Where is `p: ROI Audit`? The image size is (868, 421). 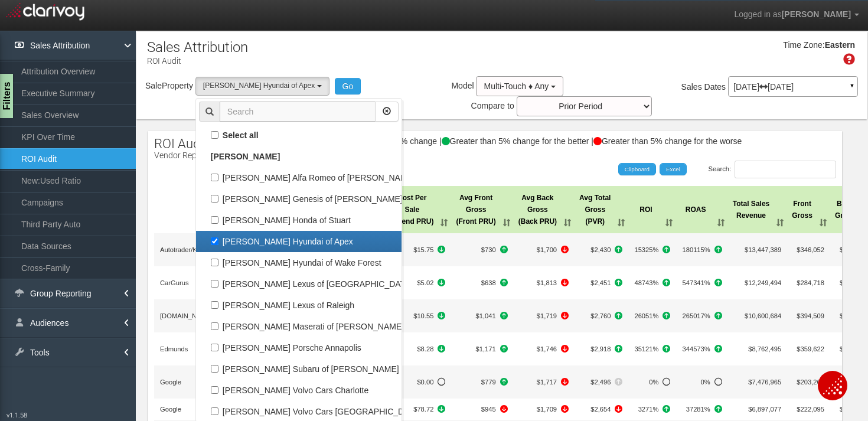
p: ROI Audit is located at coordinates (197, 59).